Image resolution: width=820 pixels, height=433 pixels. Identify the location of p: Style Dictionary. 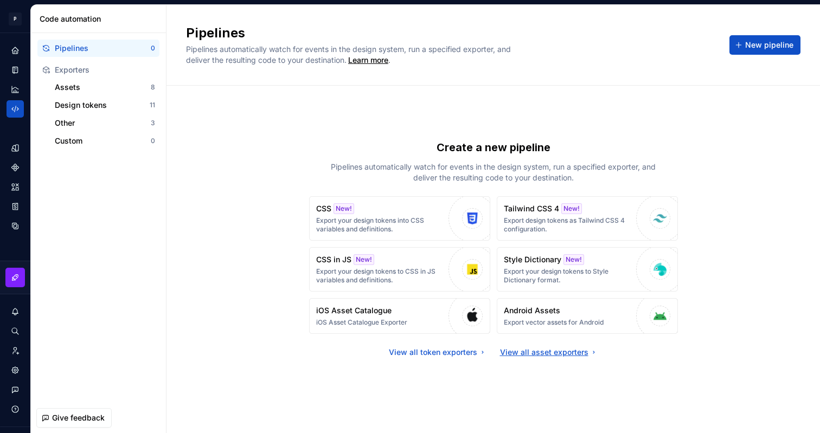
(533, 260).